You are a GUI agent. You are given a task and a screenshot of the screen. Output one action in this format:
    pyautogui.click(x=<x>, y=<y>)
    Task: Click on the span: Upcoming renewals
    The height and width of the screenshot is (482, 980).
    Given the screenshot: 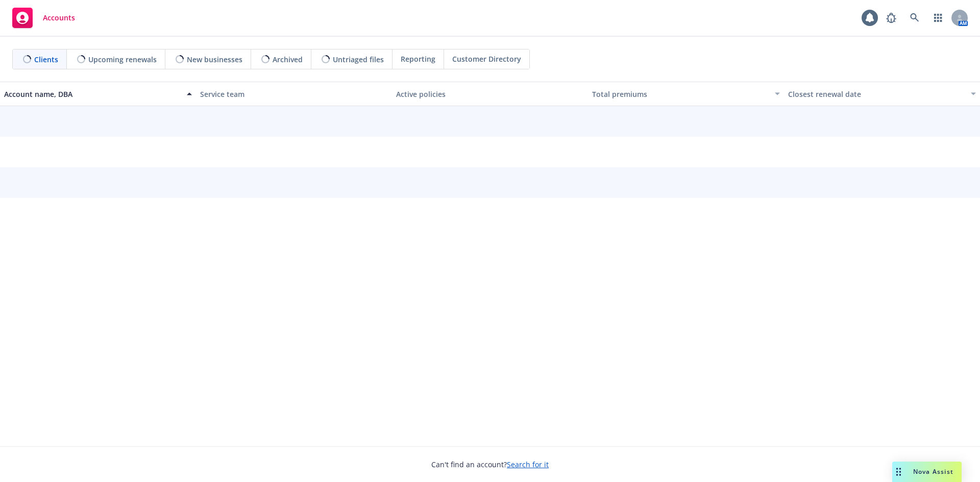 What is the action you would take?
    pyautogui.click(x=122, y=59)
    